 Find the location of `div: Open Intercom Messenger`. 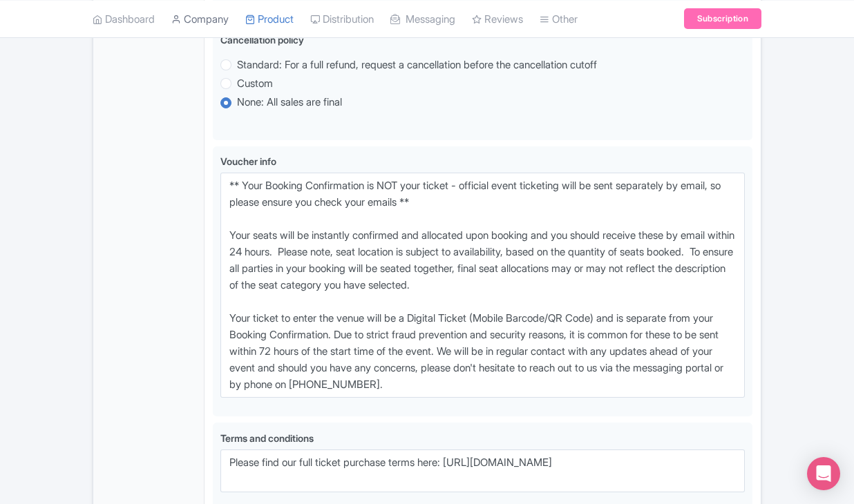

div: Open Intercom Messenger is located at coordinates (823, 473).